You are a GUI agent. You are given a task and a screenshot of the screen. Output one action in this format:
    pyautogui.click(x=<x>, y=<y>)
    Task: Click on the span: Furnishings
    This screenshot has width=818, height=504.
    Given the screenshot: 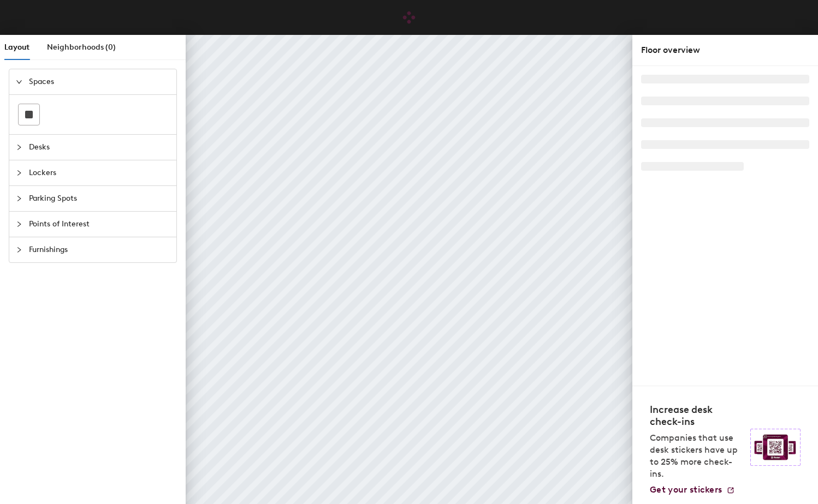 What is the action you would take?
    pyautogui.click(x=99, y=250)
    